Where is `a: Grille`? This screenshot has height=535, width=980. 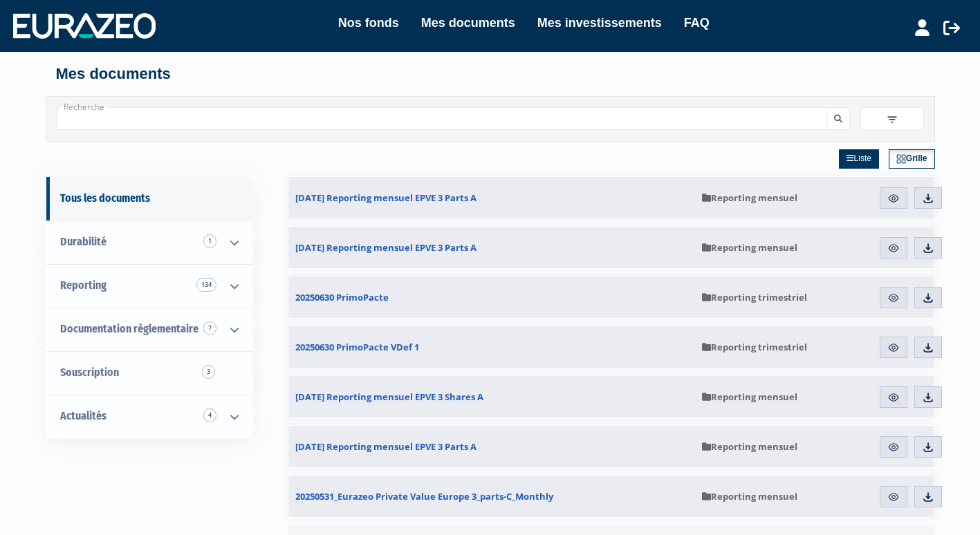
a: Grille is located at coordinates (911, 159).